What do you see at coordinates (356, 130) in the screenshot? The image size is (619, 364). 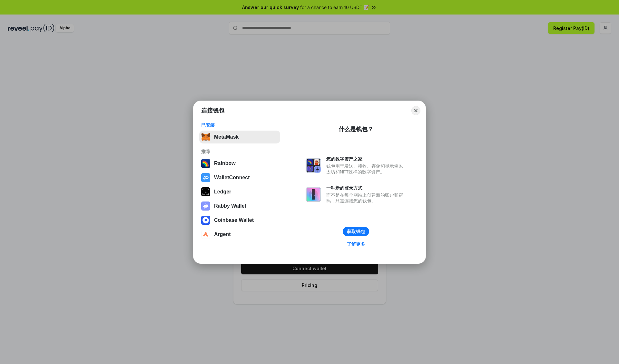 I see `div: 什么是钱包？` at bounding box center [356, 130].